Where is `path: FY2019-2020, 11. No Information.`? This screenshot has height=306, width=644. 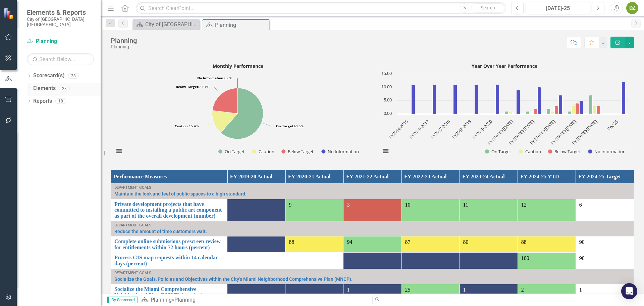 path: FY2019-2020, 11. No Information. is located at coordinates (498, 99).